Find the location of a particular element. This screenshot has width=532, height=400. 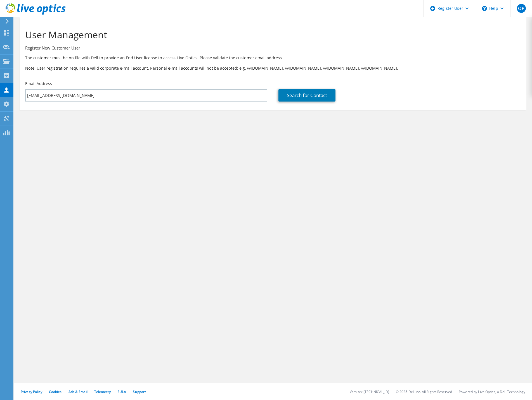

label: Email Address is located at coordinates (39, 84).